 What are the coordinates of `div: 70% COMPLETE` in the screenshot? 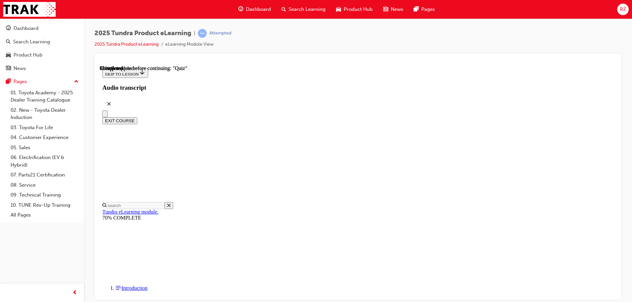 It's located at (258, 153).